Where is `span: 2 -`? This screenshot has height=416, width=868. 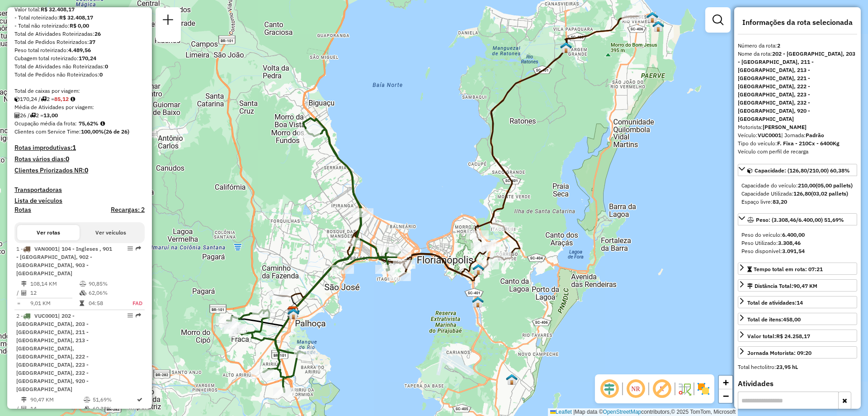 span: 2 - is located at coordinates (53, 352).